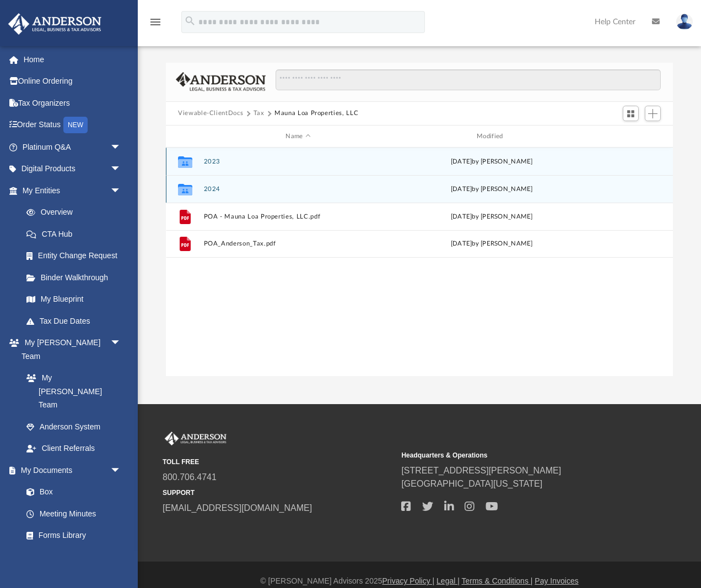 Image resolution: width=701 pixels, height=588 pixels. I want to click on a: menu, so click(155, 25).